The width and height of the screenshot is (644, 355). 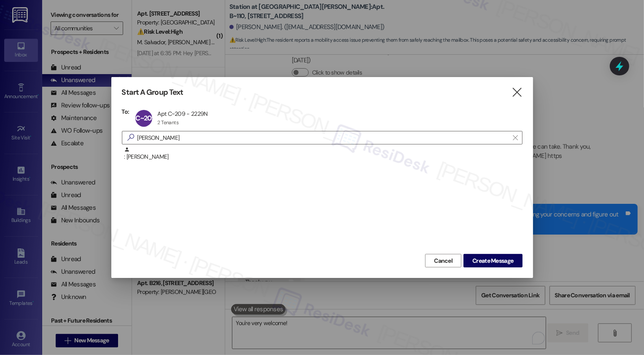 I want to click on button: Cancel, so click(x=444, y=261).